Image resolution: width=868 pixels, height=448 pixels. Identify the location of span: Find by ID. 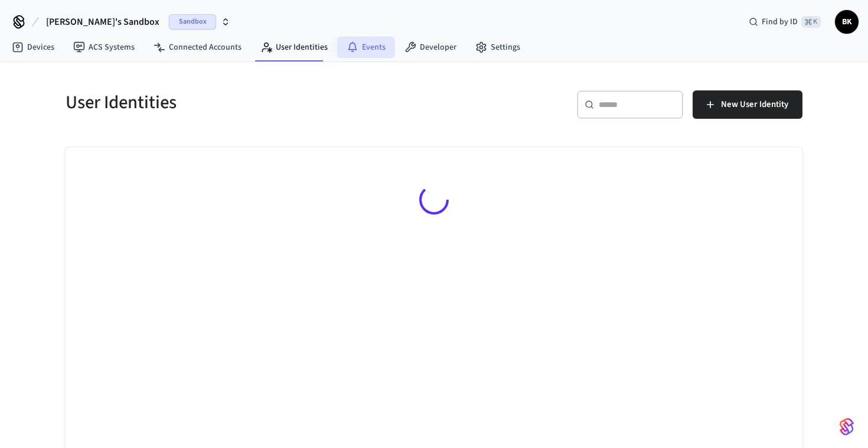
(779, 22).